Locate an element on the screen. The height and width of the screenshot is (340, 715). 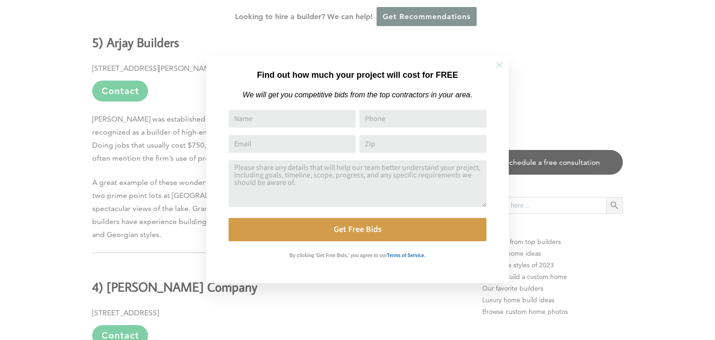
button: Close is located at coordinates (500, 65).